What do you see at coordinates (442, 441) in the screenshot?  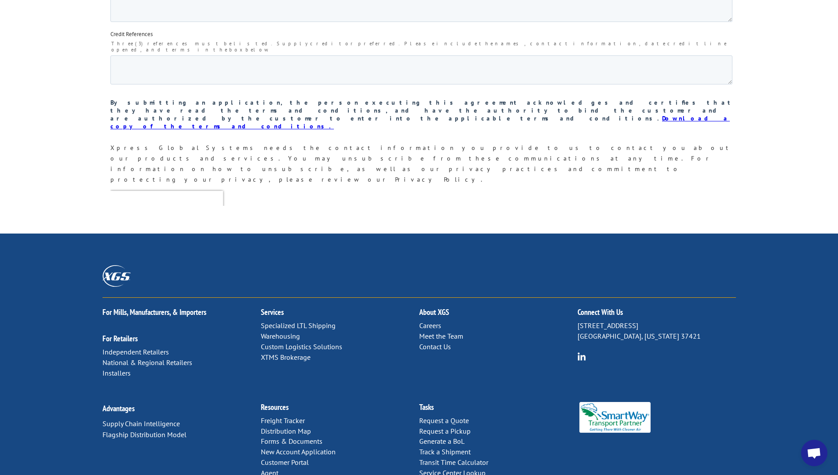 I see `a: Generate a BoL` at bounding box center [442, 441].